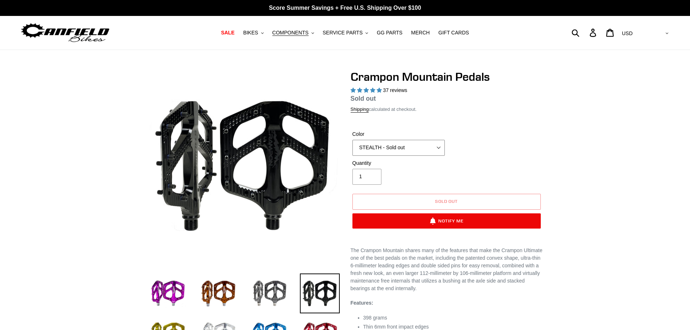 This screenshot has width=690, height=330. I want to click on p: The Crampon Mountain shares many of the features that make the Crampon Ultimate one of the best p..., so click(447, 269).